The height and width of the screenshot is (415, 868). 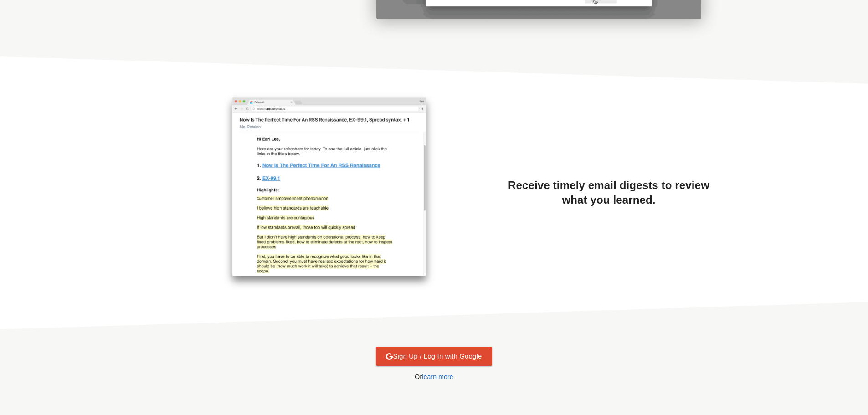 What do you see at coordinates (389, 356) in the screenshot?
I see `img: Log in with Google` at bounding box center [389, 356].